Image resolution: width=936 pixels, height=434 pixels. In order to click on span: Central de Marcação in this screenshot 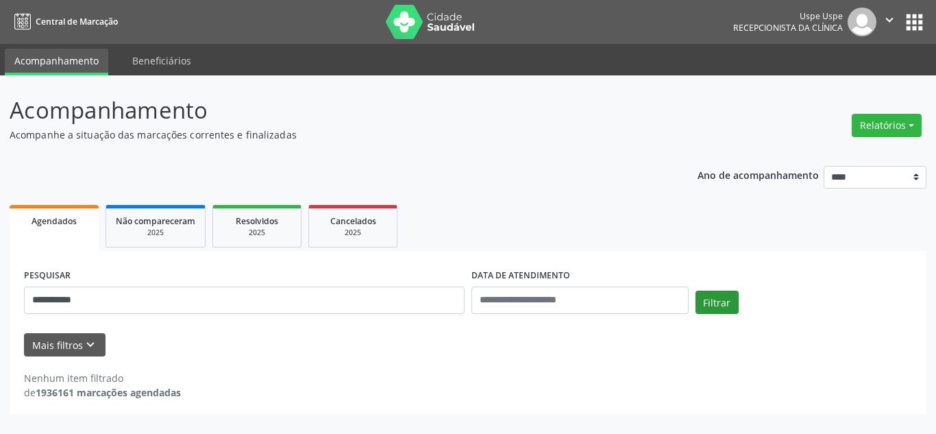, I will do `click(77, 21)`.